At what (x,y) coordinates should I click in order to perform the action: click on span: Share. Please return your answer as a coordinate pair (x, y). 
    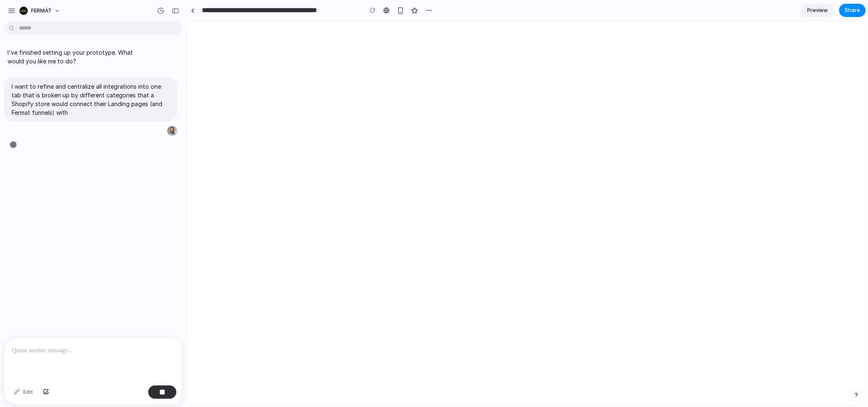
    Looking at the image, I should click on (852, 10).